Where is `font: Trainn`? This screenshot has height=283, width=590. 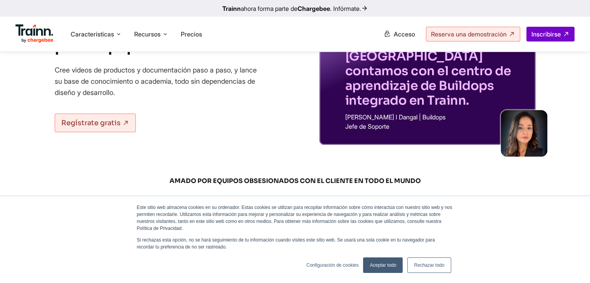
font: Trainn is located at coordinates (232, 9).